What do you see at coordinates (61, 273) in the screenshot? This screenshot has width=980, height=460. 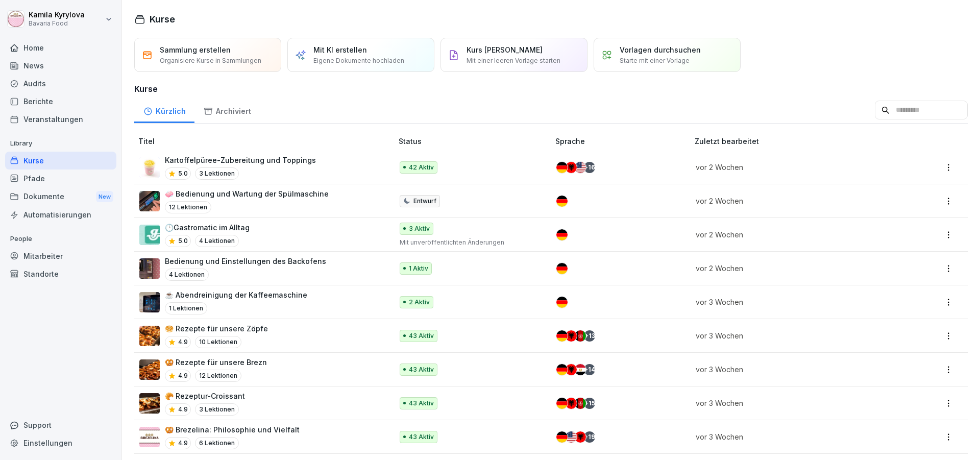 I see `a: Standorte` at bounding box center [61, 273].